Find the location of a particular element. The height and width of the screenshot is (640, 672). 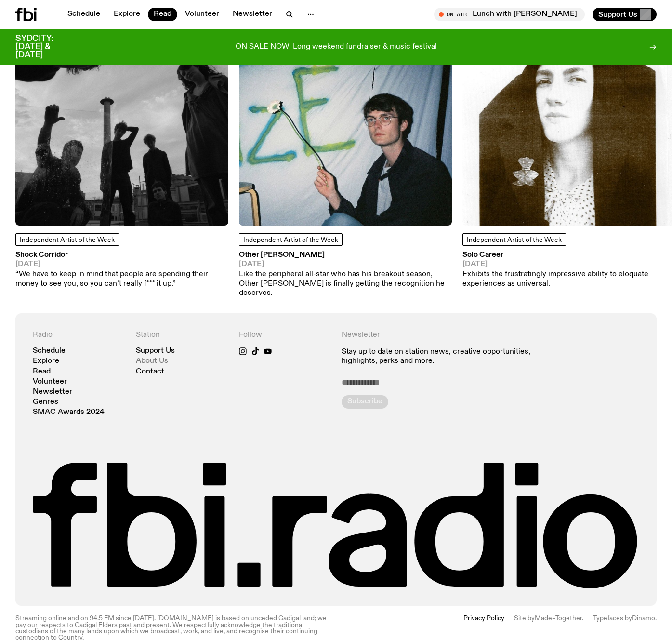

a: SMAC Awards 2024 is located at coordinates (69, 412).